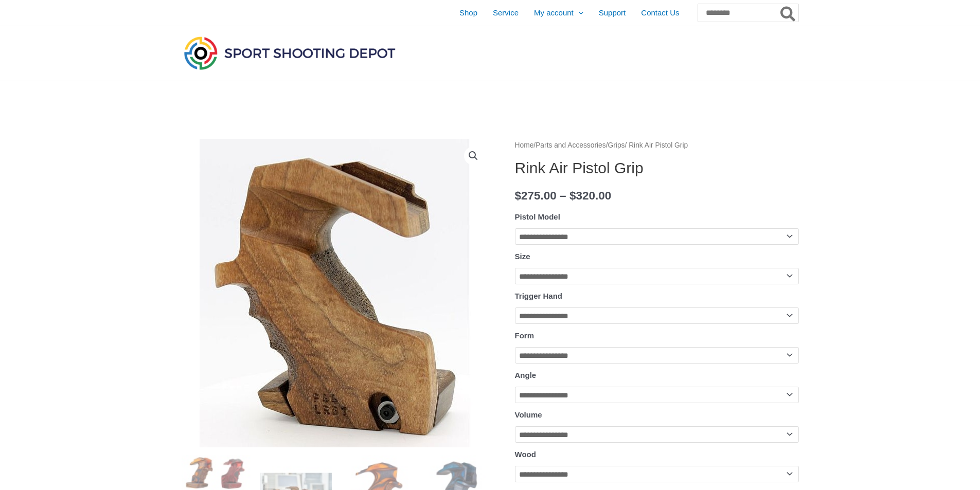 The width and height of the screenshot is (980, 490). Describe the element at coordinates (539, 296) in the screenshot. I see `label: Trigger Hand` at that location.